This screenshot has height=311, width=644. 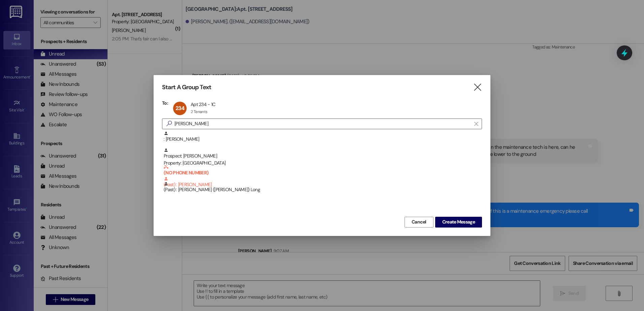 What do you see at coordinates (459, 223) in the screenshot?
I see `button: Create Message` at bounding box center [459, 223].